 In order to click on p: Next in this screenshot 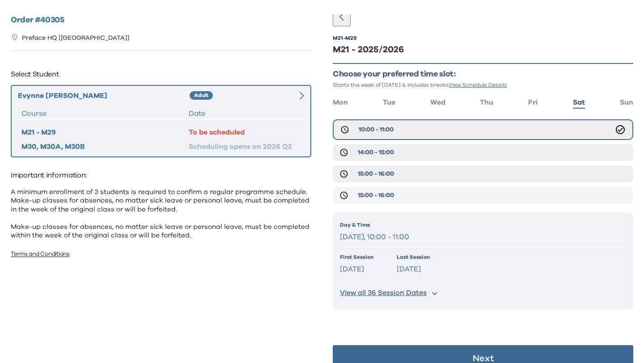, I will do `click(483, 358)`.